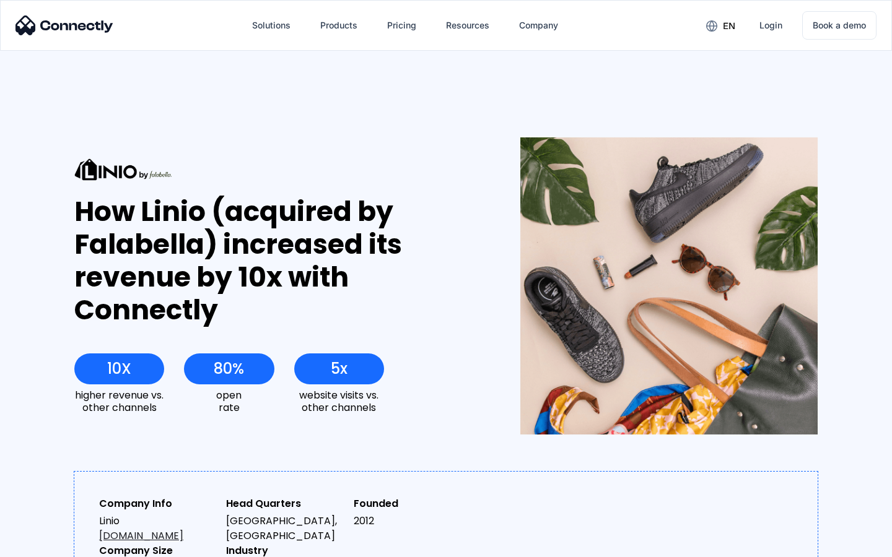 This screenshot has width=892, height=557. Describe the element at coordinates (284, 504) in the screenshot. I see `div: Head Quarters` at that location.